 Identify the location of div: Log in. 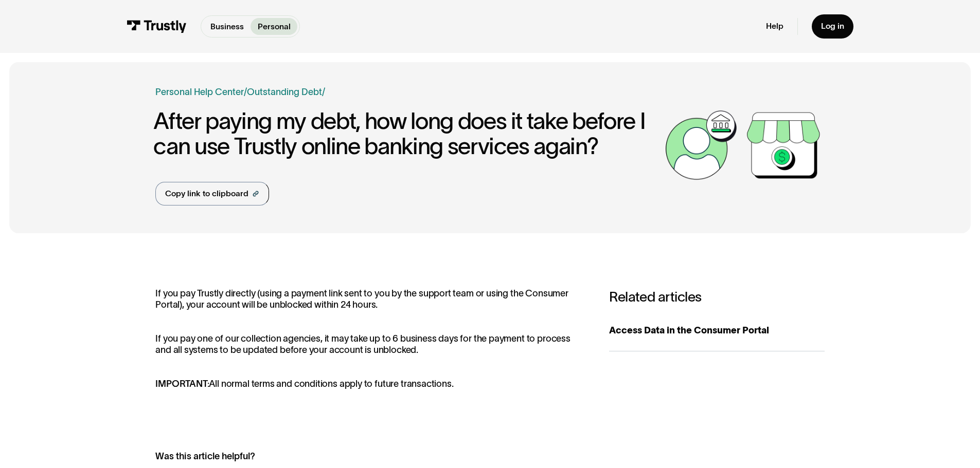
(832, 26).